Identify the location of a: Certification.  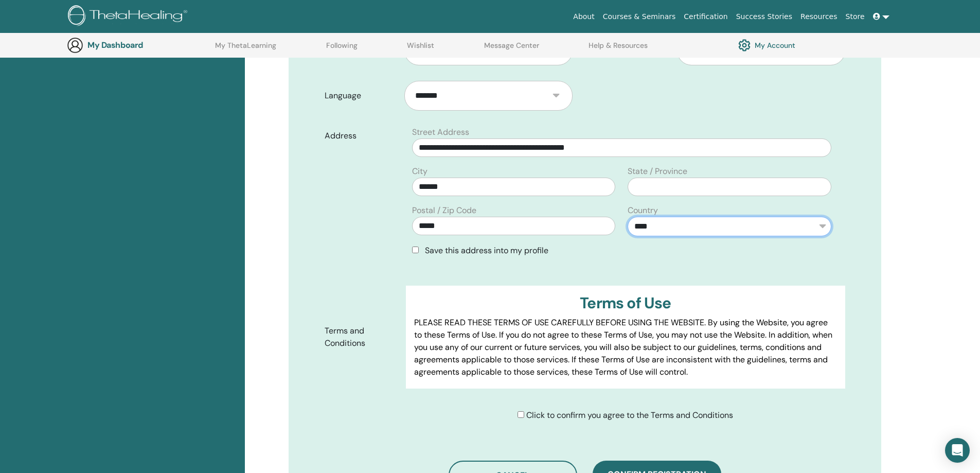
(705, 17).